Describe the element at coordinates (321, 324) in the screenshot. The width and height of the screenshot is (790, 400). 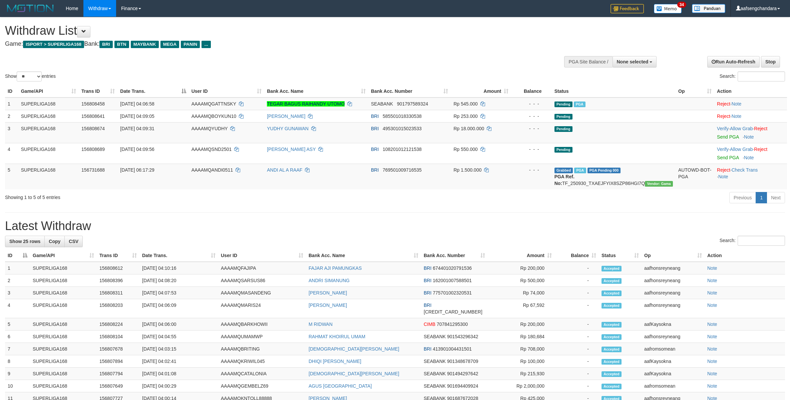
I see `a: M RIDWAN` at that location.